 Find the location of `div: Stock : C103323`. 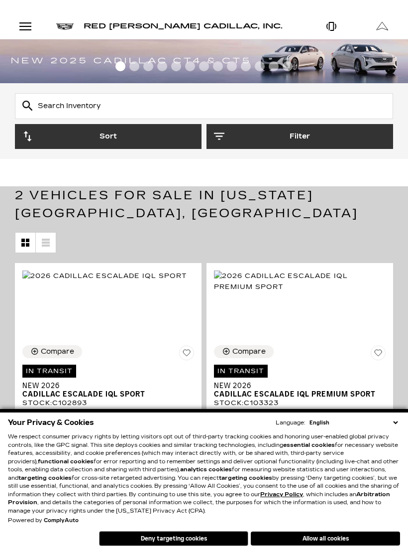

div: Stock : C103323 is located at coordinates (300, 403).